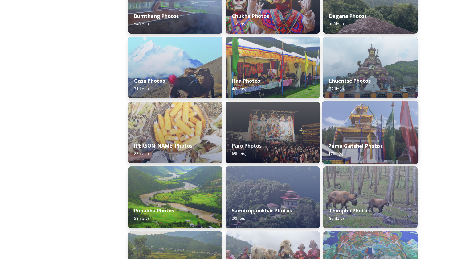 The image size is (453, 259). I want to click on span: 11 file(s), so click(239, 24).